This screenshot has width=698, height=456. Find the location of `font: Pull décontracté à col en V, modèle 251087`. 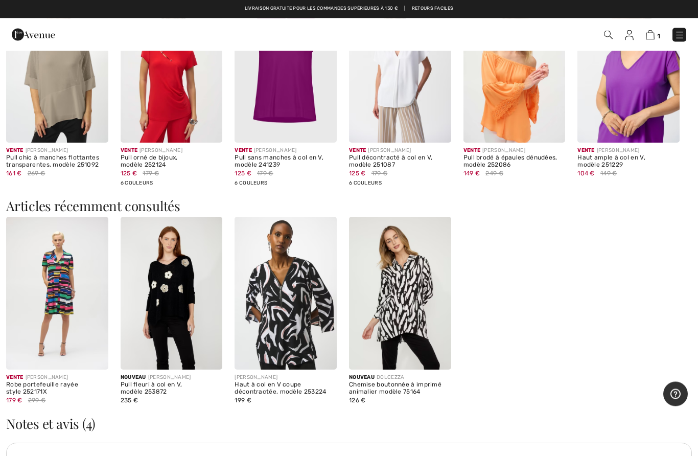

font: Pull décontracté à col en V, modèle 251087 is located at coordinates (390, 161).